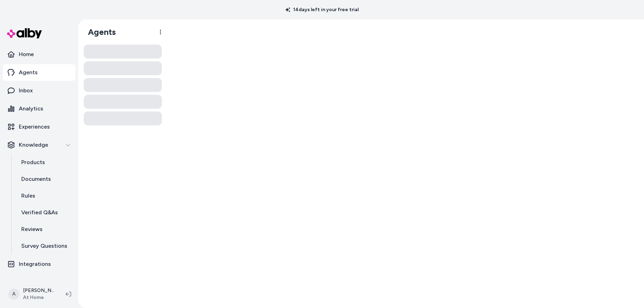  What do you see at coordinates (39, 91) in the screenshot?
I see `a: Inbox` at bounding box center [39, 91].